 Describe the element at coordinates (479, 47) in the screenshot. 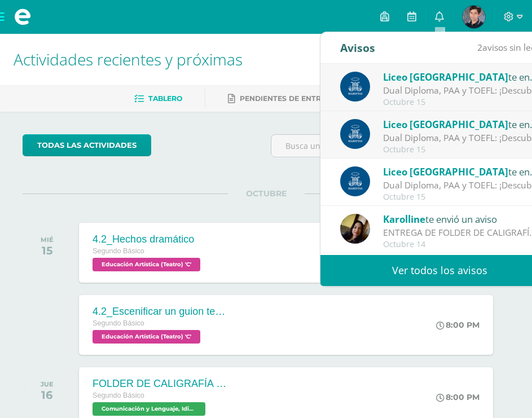

I see `span: 2` at that location.